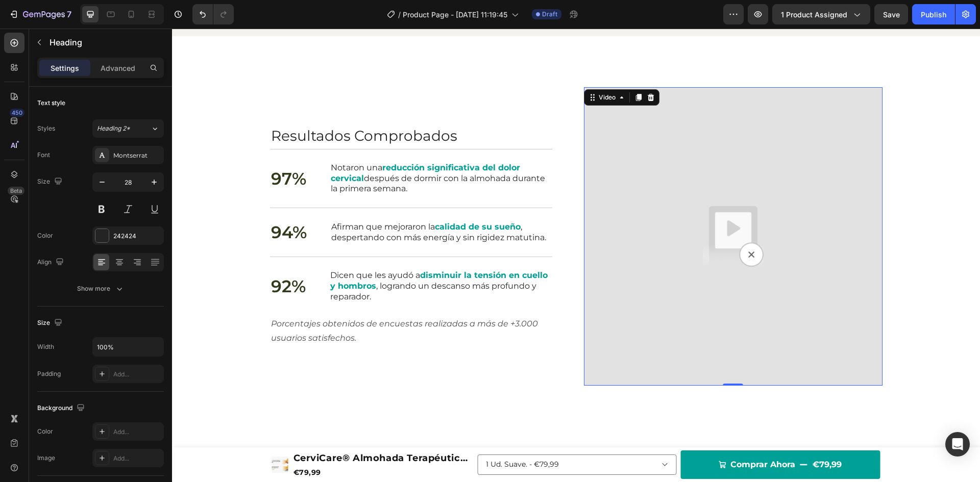 The height and width of the screenshot is (482, 980). Describe the element at coordinates (213, 14) in the screenshot. I see `div: Undo/Redo` at that location.